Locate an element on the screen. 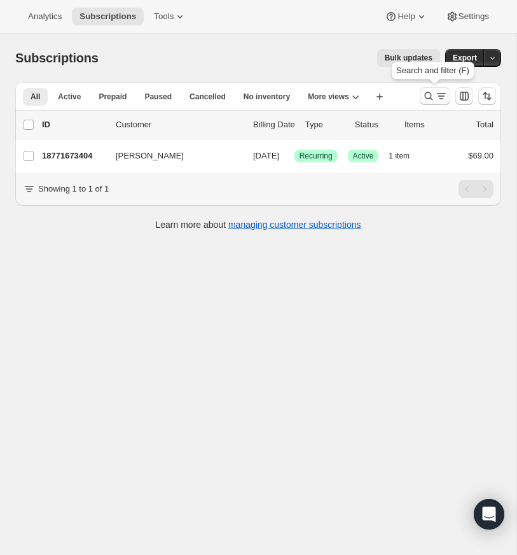  div: IDCustomerBilling DateTypeStatusItemsTotal is located at coordinates (268, 125).